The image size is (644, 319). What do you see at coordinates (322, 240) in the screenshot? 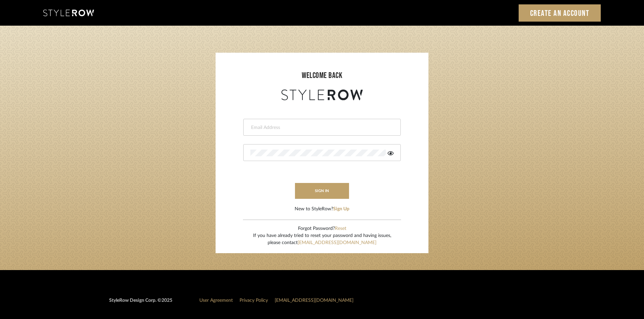
I see `div: If you have already tried to reset your password and having issues, please contact` at bounding box center [322, 240].